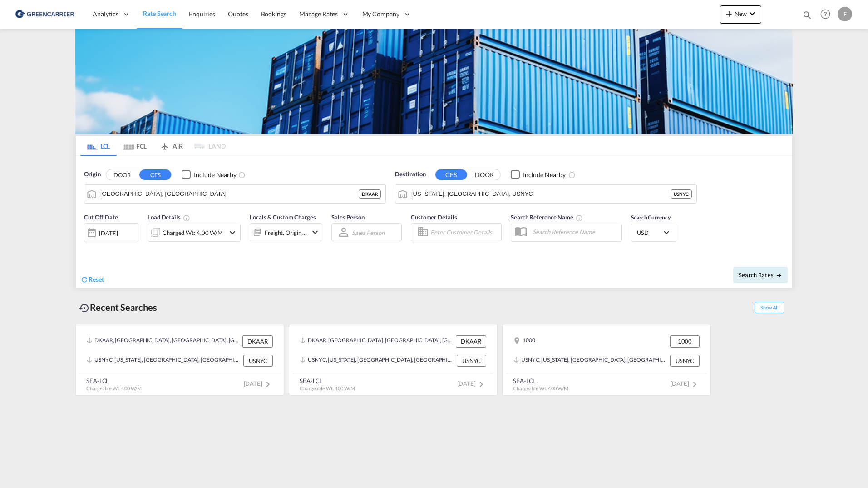 This screenshot has width=868, height=488. I want to click on span: Sales Person, so click(348, 217).